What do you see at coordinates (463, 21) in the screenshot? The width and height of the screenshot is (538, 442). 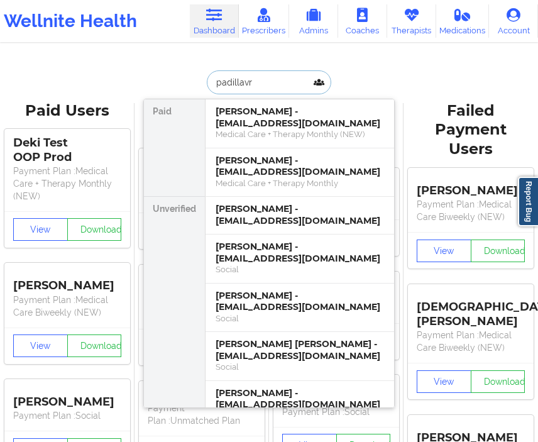 I see `a: Medications` at bounding box center [463, 21].